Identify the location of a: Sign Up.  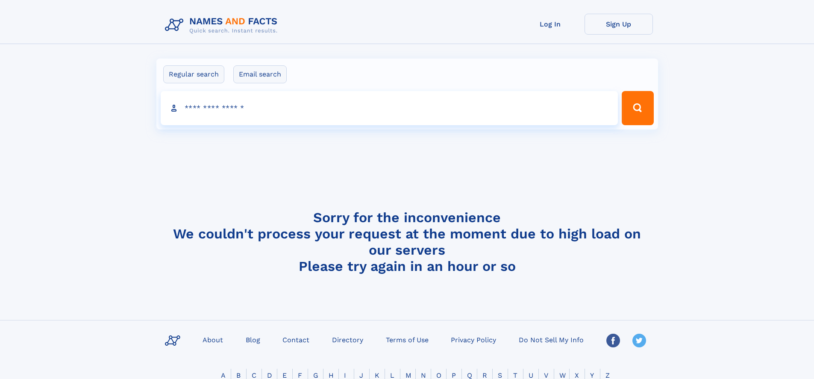
(619, 24).